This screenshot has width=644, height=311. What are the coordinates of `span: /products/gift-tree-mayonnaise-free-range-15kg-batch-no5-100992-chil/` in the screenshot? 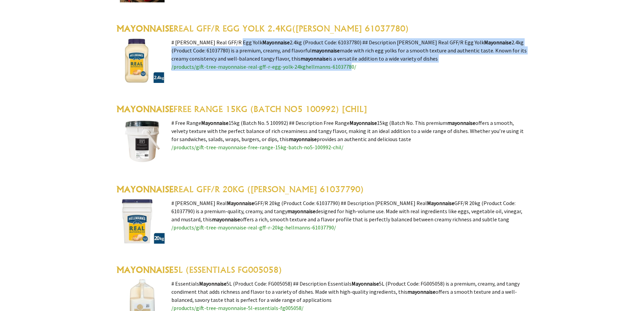 It's located at (257, 147).